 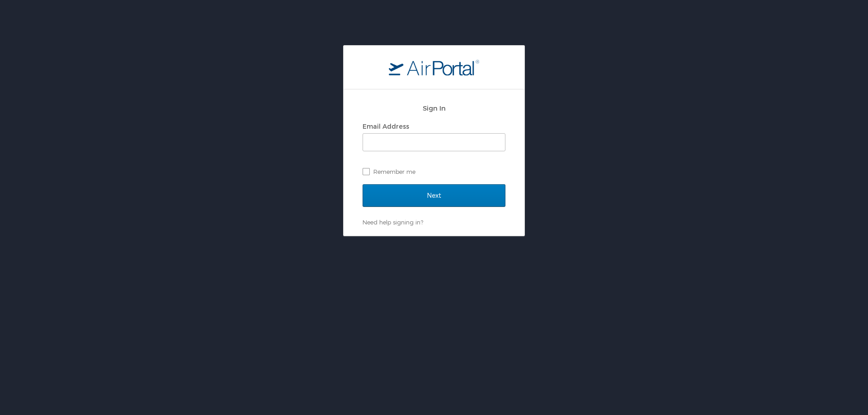 I want to click on input: Next, so click(x=434, y=195).